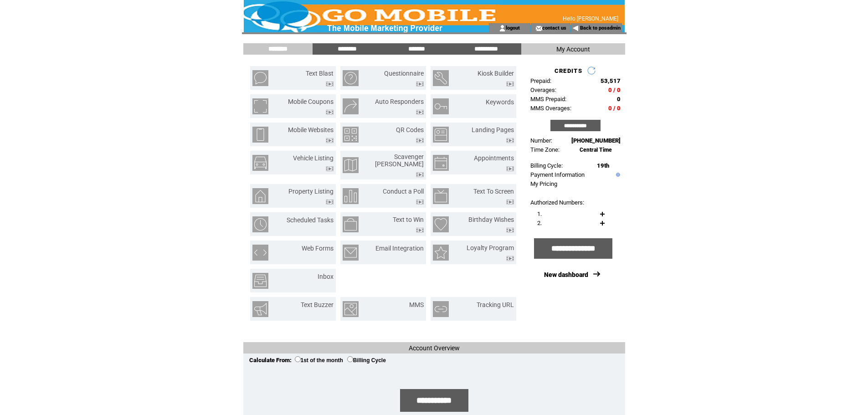  Describe the element at coordinates (575, 28) in the screenshot. I see `img: backArrow.gif` at that location.